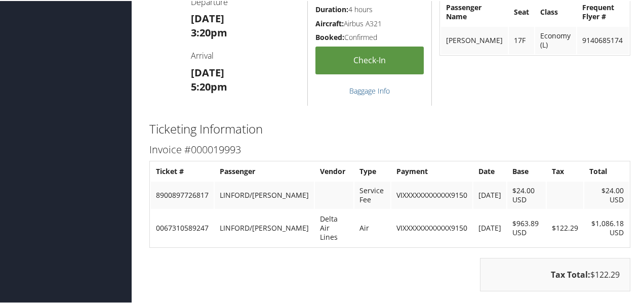 The height and width of the screenshot is (303, 644). I want to click on th: Passenger, so click(265, 171).